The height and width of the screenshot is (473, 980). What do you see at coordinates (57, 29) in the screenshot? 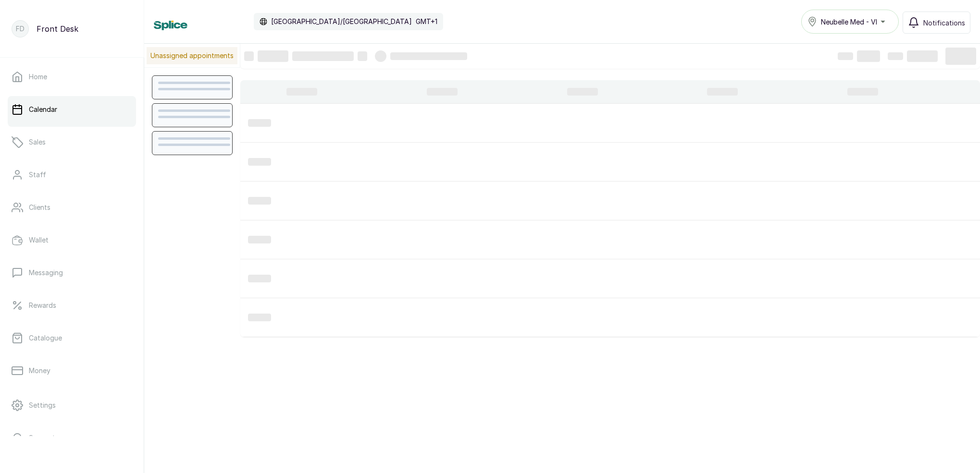
I see `p: Front Desk` at bounding box center [57, 29].